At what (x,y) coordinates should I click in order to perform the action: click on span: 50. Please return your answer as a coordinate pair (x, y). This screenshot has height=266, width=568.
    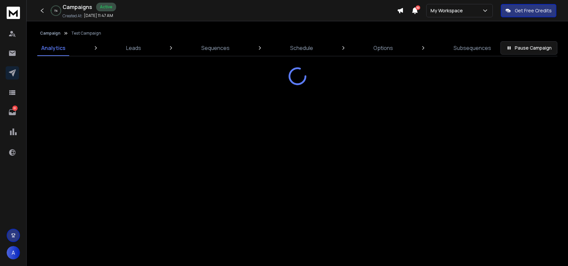
    Looking at the image, I should click on (418, 8).